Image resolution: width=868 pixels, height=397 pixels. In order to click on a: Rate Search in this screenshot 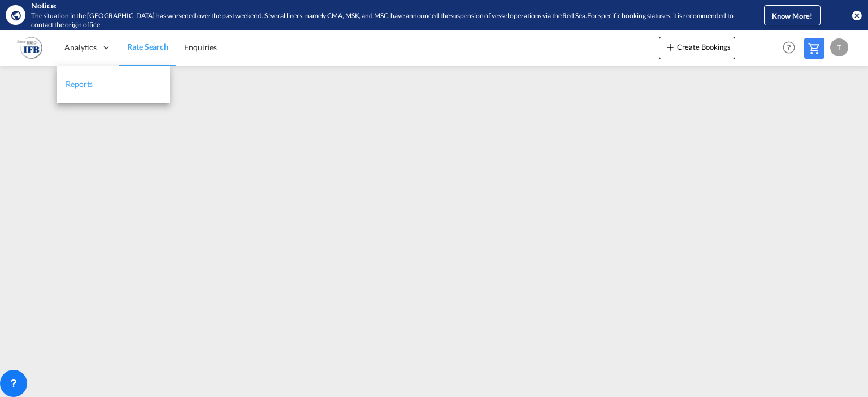, I will do `click(147, 47)`.